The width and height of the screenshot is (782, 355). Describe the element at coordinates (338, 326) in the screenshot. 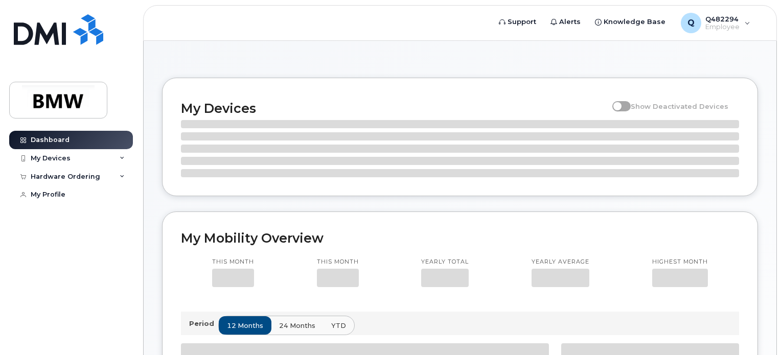

I see `span: YTD` at that location.